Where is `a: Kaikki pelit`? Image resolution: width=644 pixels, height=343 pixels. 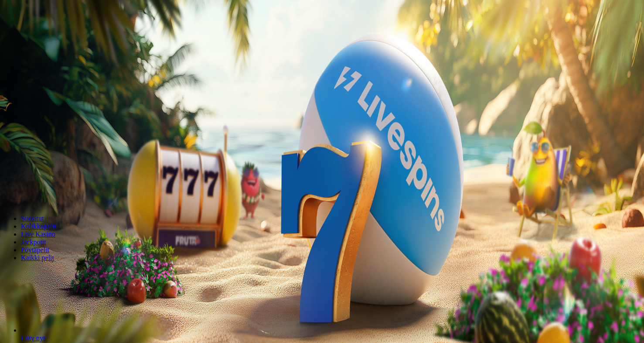
a: Kaikki pelit is located at coordinates (38, 257).